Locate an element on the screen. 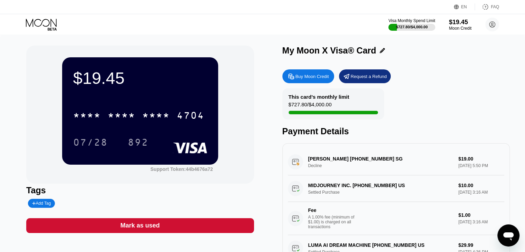  div: Support Token: 44b4676a72 is located at coordinates (182, 169).